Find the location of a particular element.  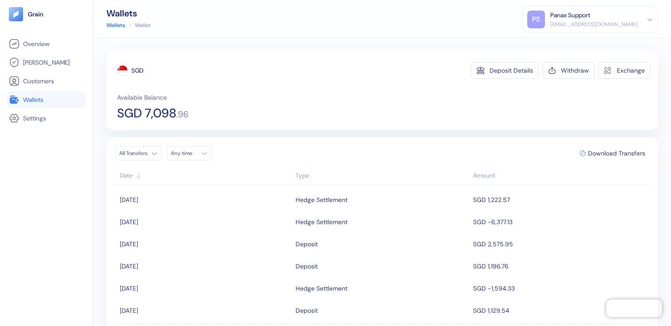

button: Withdraw is located at coordinates (568, 71).